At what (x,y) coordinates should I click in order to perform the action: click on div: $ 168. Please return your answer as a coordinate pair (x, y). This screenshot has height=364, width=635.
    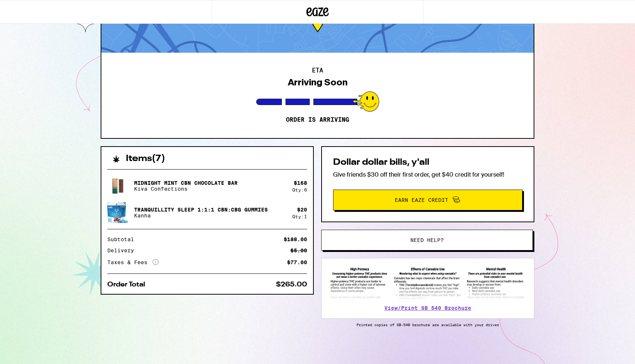
    Looking at the image, I should click on (301, 183).